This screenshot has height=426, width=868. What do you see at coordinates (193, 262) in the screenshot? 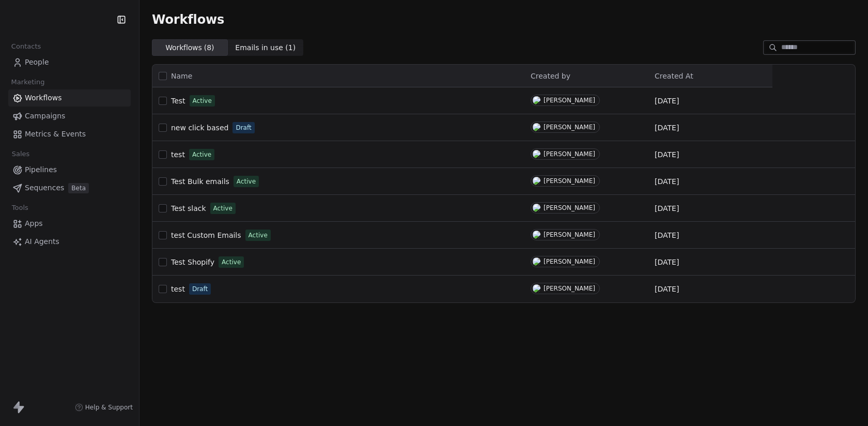
I see `span: Test Shopify` at bounding box center [193, 262].